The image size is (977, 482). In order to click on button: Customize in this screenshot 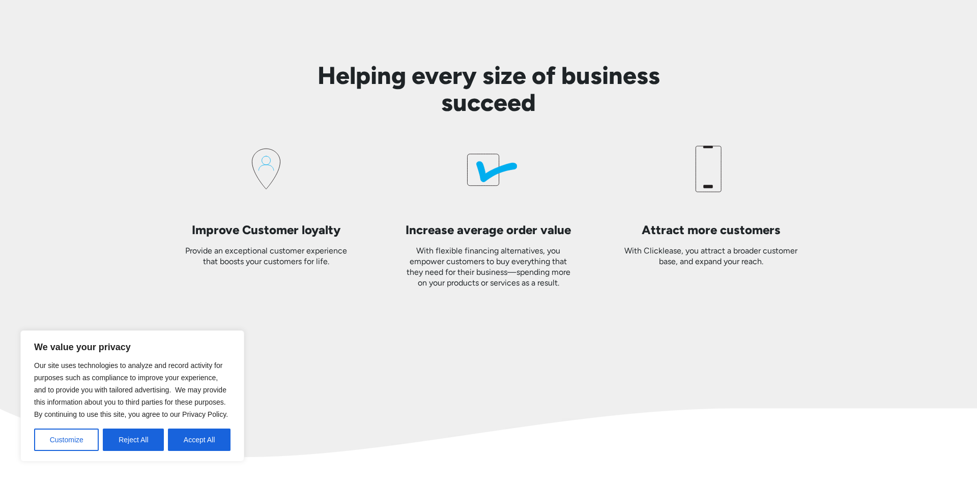, I will do `click(66, 440)`.